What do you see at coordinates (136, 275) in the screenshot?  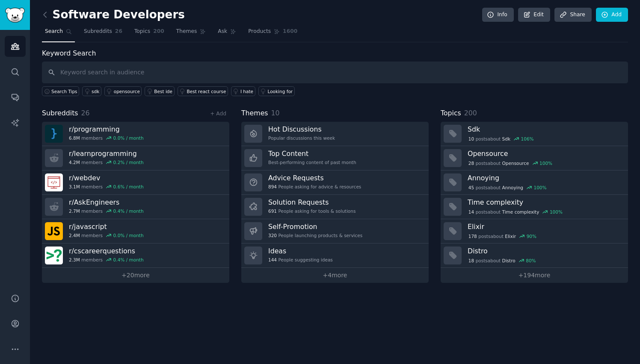 I see `a: +20more` at bounding box center [136, 275].